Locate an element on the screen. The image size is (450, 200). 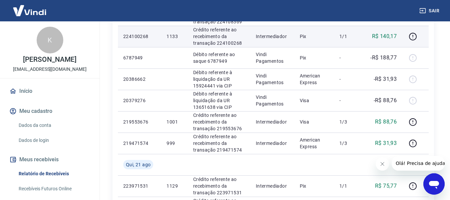
p: R$ 88,76 is located at coordinates (386, 122).